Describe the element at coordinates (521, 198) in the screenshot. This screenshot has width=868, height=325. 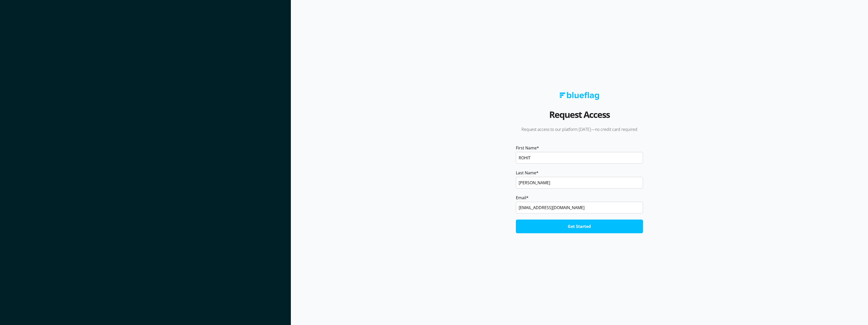
I see `span: Email` at that location.